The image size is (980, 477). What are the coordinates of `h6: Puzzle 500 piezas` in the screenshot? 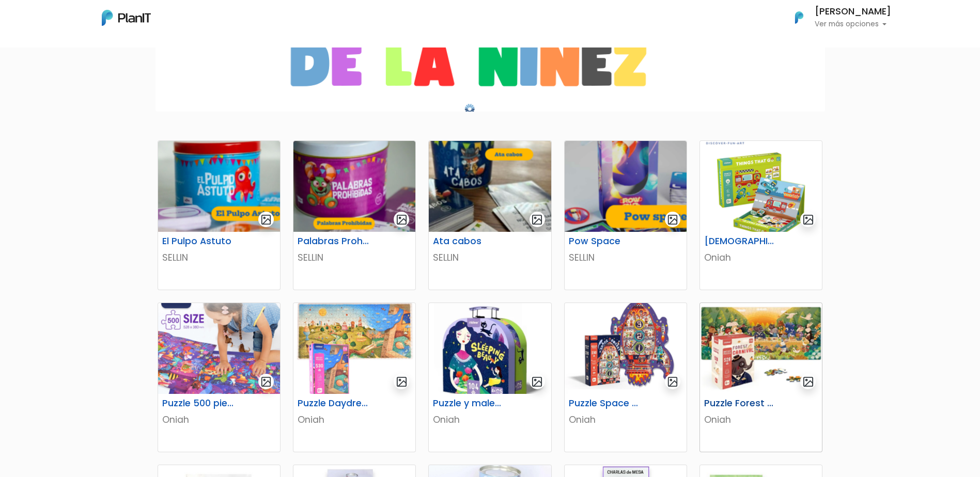 It's located at (198, 404).